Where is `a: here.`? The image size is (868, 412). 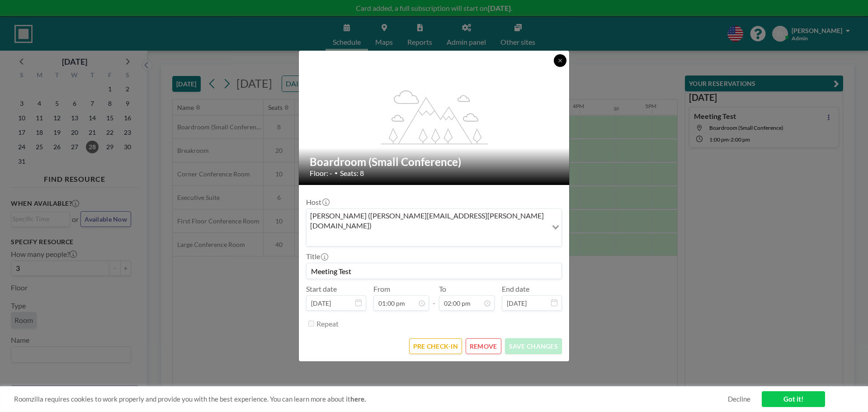 a: here. is located at coordinates (358, 399).